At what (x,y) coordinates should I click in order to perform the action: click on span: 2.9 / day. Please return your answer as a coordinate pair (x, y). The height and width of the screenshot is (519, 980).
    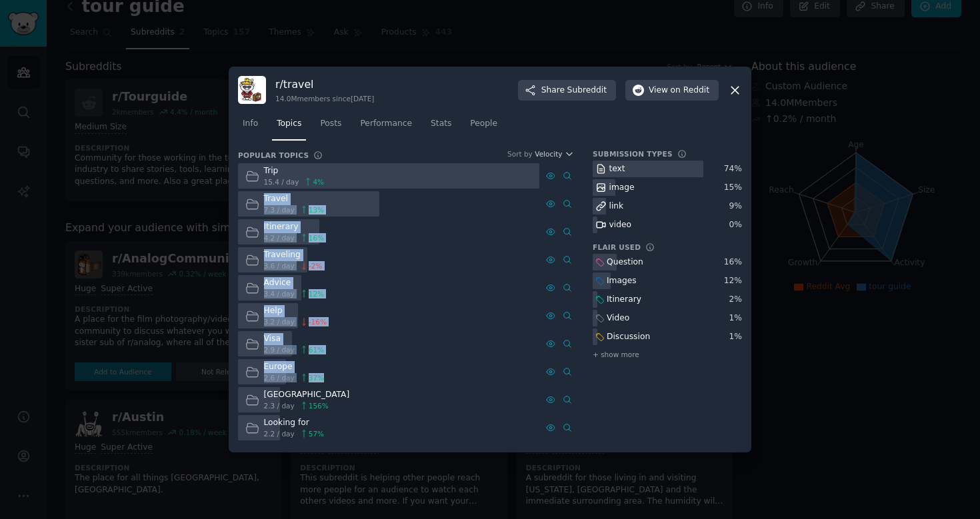
    Looking at the image, I should click on (279, 350).